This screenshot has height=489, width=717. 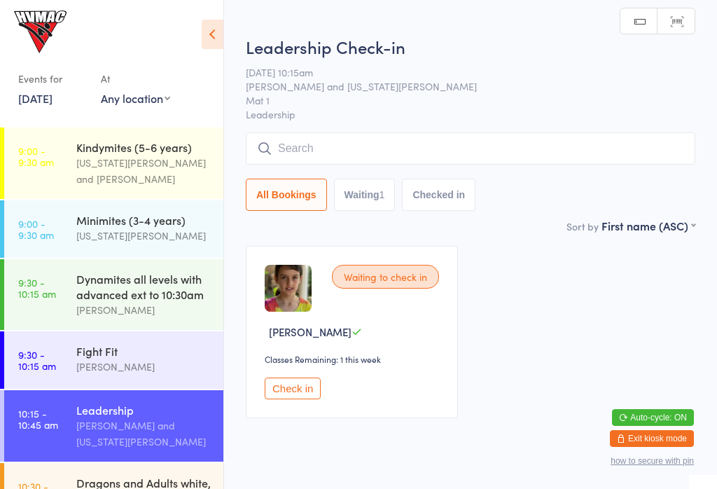 What do you see at coordinates (385, 276) in the screenshot?
I see `div: Waiting to check in` at bounding box center [385, 276].